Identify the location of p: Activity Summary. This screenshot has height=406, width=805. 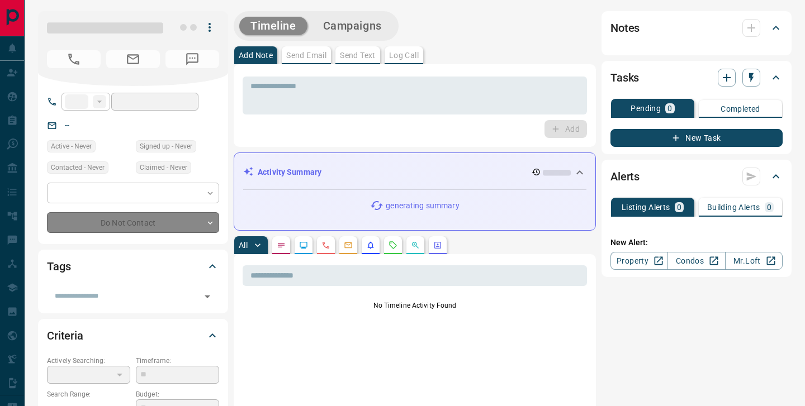
(290, 172).